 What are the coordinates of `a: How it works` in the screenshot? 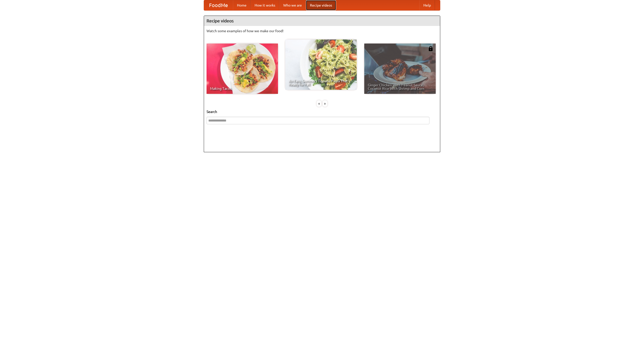 It's located at (265, 5).